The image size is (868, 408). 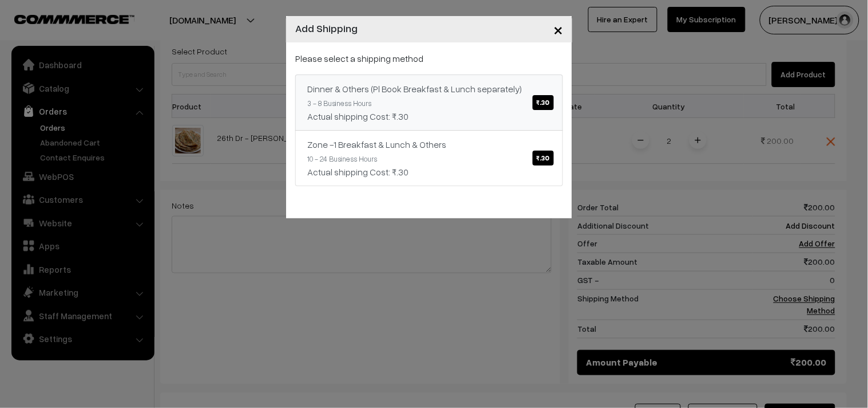 I want to click on small: 3 - 8 Business Hours, so click(x=339, y=103).